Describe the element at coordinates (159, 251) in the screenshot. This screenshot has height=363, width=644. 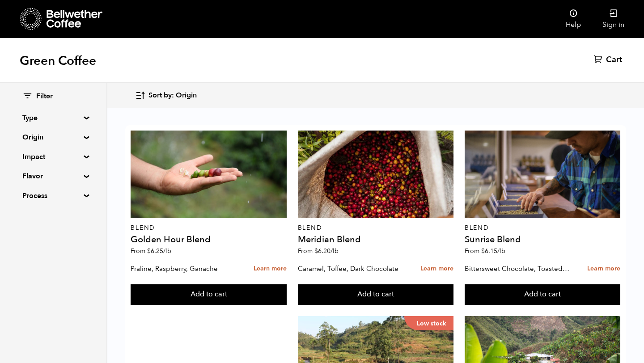
I see `bdi: 6.25` at that location.